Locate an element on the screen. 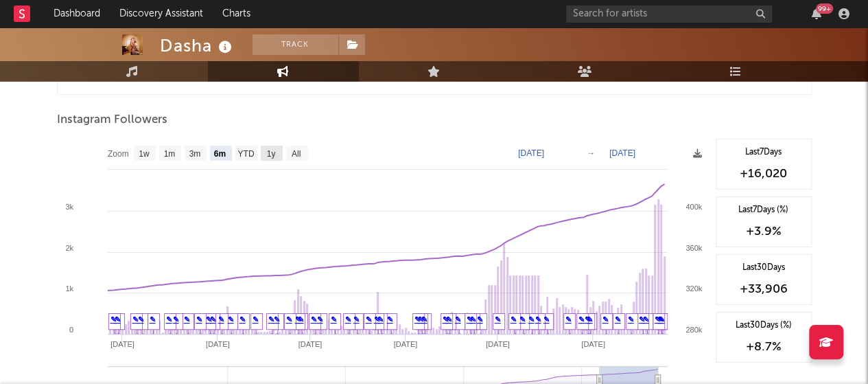 This screenshot has width=868, height=384. text: 280k is located at coordinates (694, 329).